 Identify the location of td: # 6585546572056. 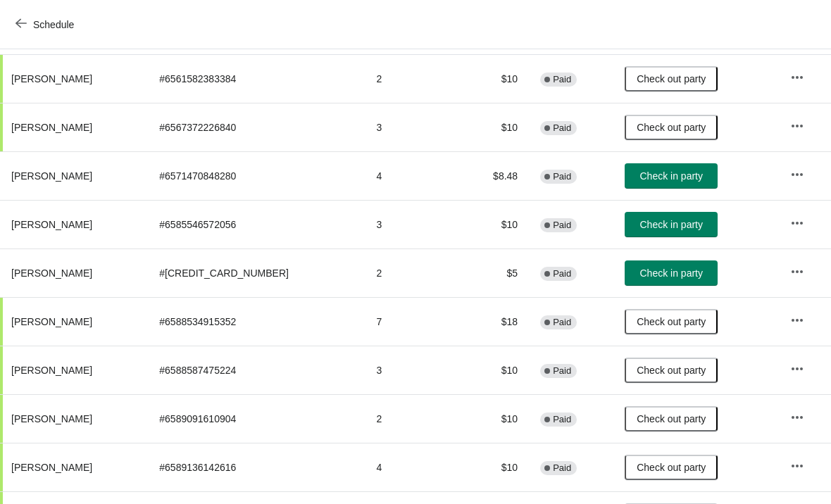
(257, 224).